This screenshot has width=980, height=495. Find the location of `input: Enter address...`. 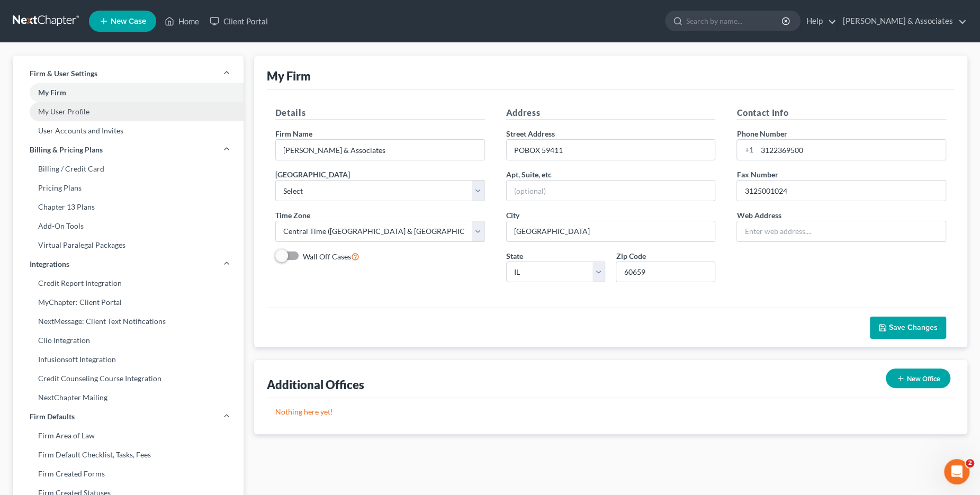

input: Enter address... is located at coordinates (611, 150).